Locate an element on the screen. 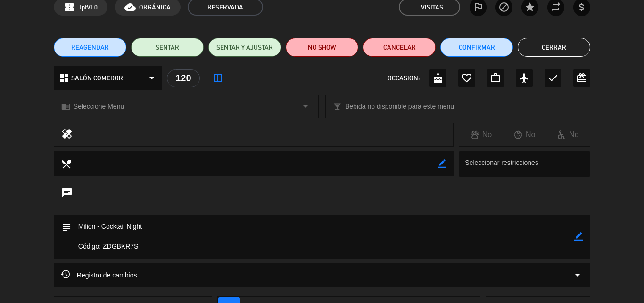  span: confirmation_number is located at coordinates (69, 7).